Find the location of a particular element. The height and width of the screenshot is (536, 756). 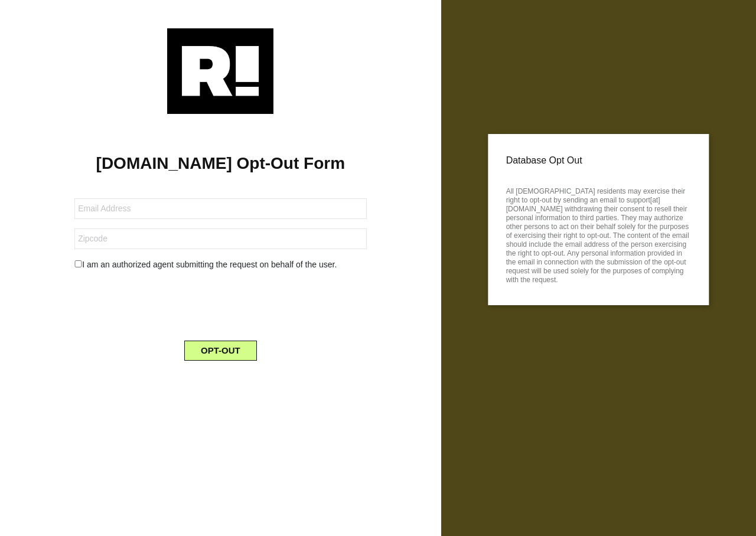

img: Retention.com is located at coordinates (220, 71).